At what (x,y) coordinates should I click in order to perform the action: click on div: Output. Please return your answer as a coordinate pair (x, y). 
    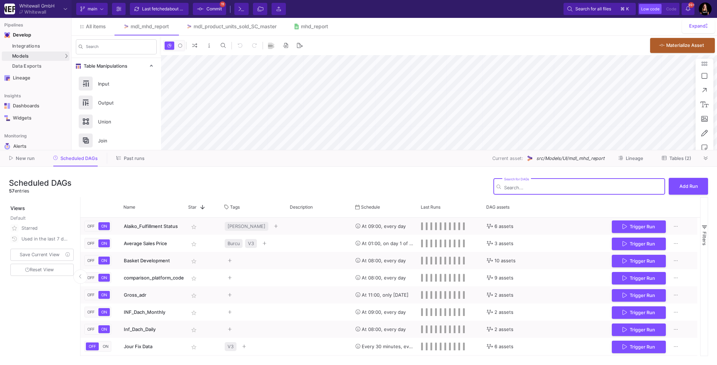
    Looking at the image, I should click on (118, 103).